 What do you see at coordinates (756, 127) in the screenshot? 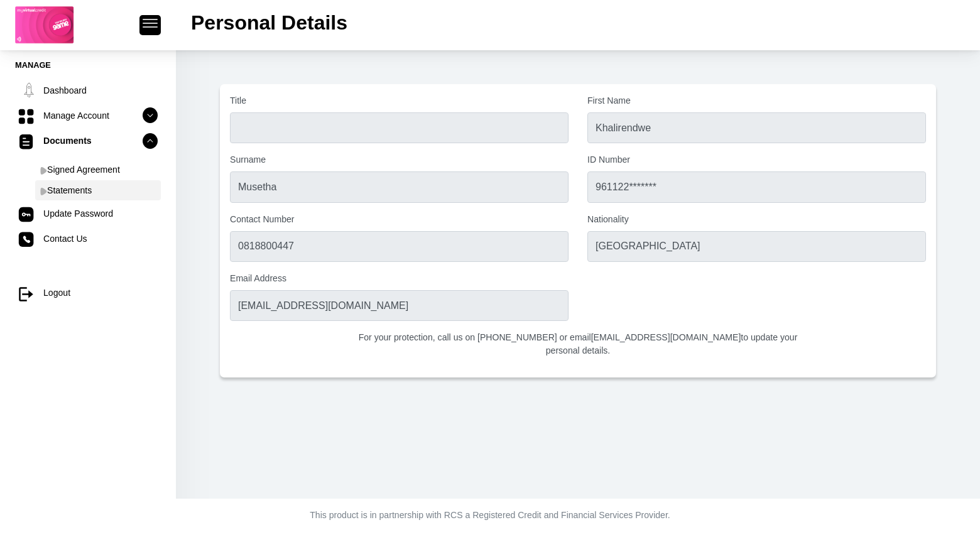
I see `input: First Name` at bounding box center [756, 127].